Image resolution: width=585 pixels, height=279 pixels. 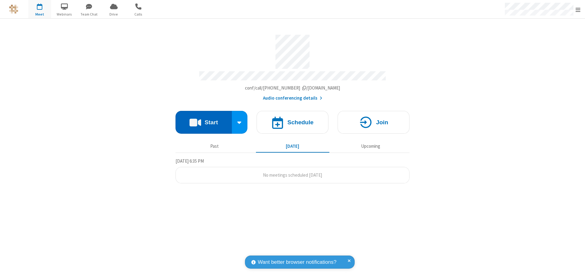 I want to click on button: Upcoming, so click(x=370, y=146).